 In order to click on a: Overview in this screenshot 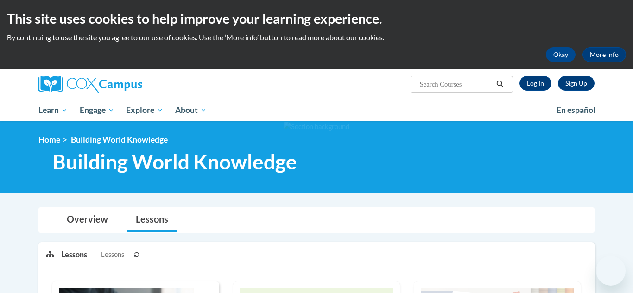, I will do `click(87, 220)`.